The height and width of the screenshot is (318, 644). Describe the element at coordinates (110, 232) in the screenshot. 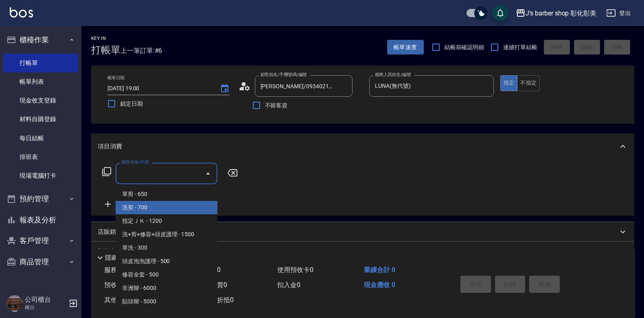

I see `p: 店販銷售` at that location.